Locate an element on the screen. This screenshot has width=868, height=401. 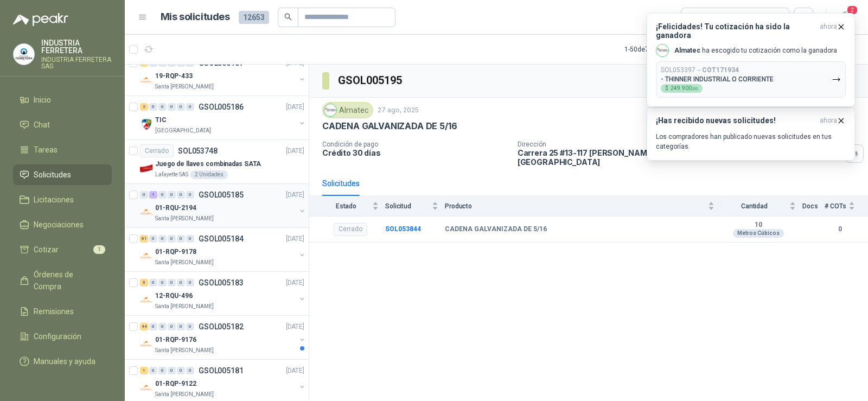
span: search is located at coordinates (288, 17).